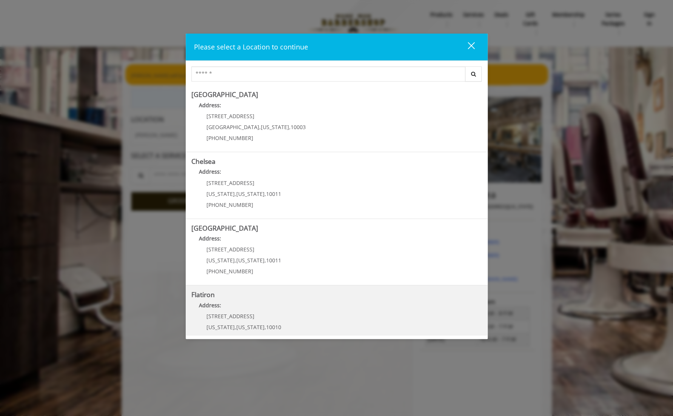 This screenshot has height=416, width=673. Describe the element at coordinates (251, 47) in the screenshot. I see `span: Please select a Location to continue` at that location.